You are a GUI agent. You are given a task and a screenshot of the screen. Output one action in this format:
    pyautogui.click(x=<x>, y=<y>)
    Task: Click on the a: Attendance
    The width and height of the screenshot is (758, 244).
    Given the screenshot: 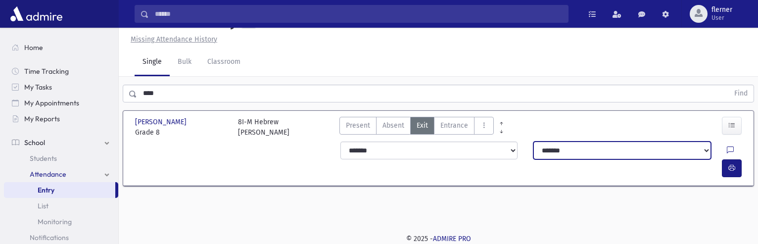 What is the action you would take?
    pyautogui.click(x=61, y=174)
    